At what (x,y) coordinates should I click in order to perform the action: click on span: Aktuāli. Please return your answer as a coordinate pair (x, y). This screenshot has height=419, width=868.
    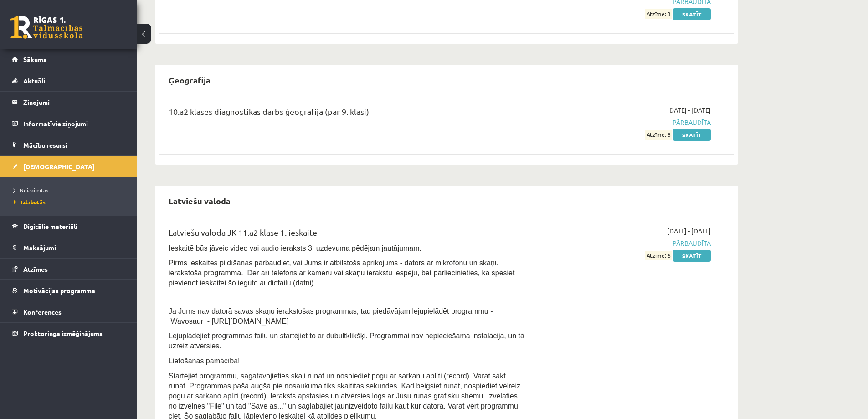
    Looking at the image, I should click on (34, 81).